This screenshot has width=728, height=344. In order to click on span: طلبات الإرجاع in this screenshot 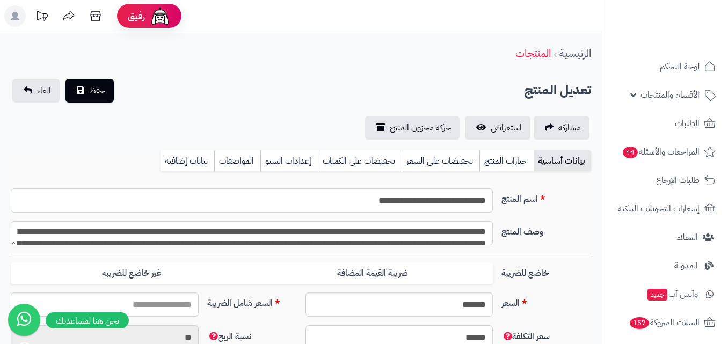, I will do `click(678, 180)`.